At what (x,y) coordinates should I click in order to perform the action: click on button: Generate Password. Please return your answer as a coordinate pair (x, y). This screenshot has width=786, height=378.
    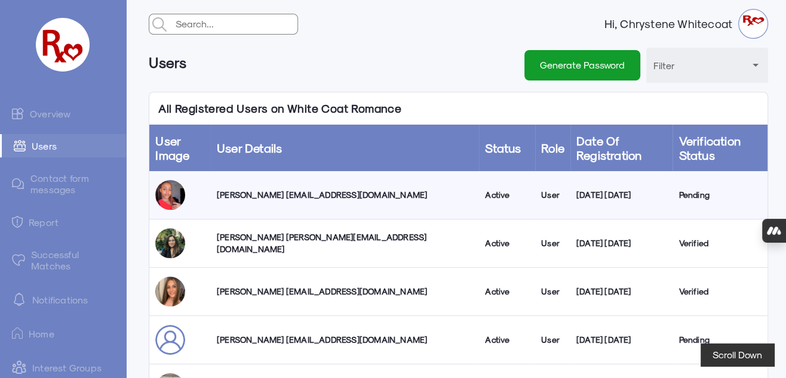
    Looking at the image, I should click on (582, 65).